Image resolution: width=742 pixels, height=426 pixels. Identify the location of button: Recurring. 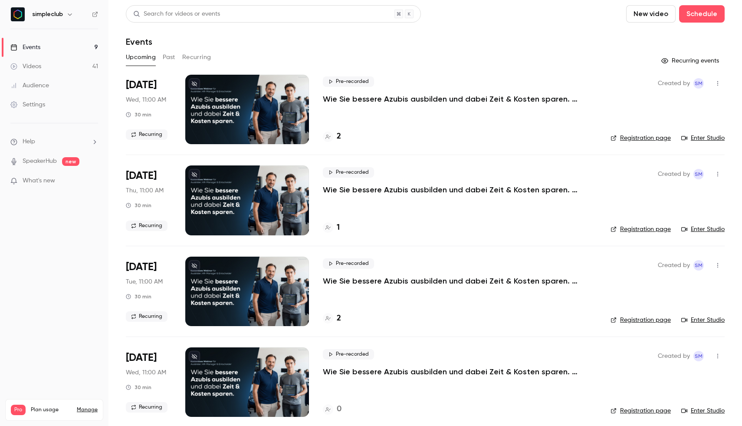
(197, 57).